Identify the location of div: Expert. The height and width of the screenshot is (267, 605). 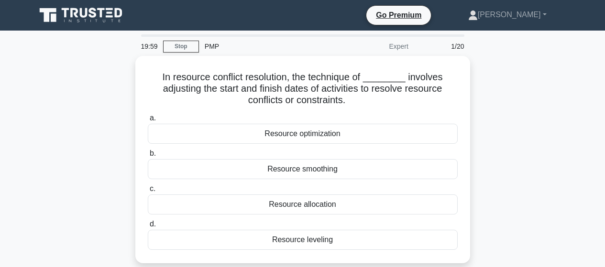
(372, 46).